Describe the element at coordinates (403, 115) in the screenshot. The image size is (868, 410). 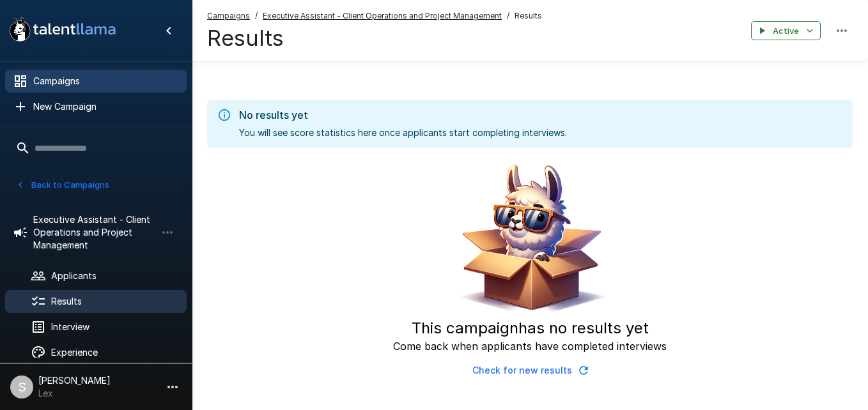
I see `div: No results yet` at that location.